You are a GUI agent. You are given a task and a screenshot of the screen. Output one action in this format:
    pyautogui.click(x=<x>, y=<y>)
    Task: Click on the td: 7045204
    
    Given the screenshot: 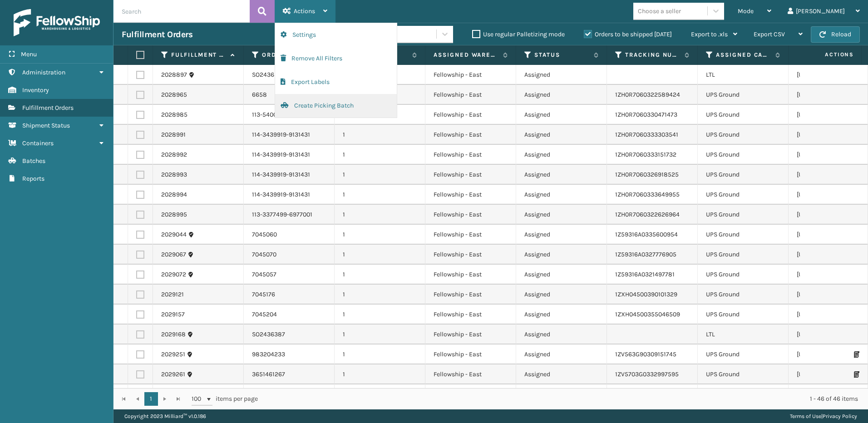 What is the action you would take?
    pyautogui.click(x=289, y=315)
    